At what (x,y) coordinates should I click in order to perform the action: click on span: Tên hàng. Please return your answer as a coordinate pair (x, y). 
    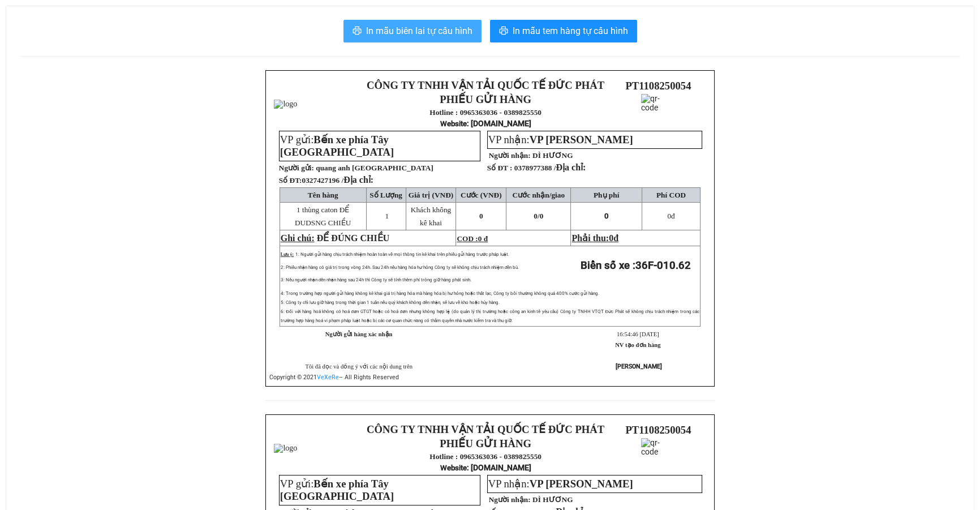
    Looking at the image, I should click on (323, 195).